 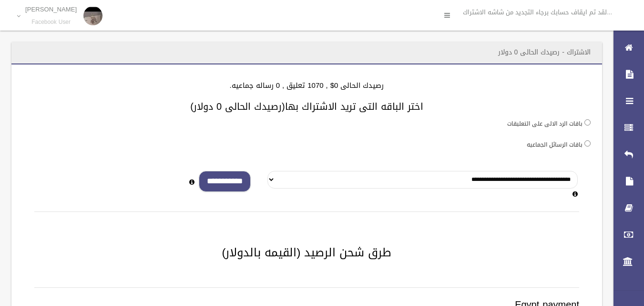 I want to click on small: Facebook User, so click(x=51, y=22).